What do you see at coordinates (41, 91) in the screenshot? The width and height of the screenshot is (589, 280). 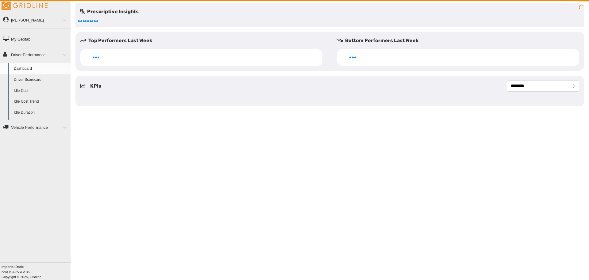 I see `a: Idle Cost` at bounding box center [41, 91].